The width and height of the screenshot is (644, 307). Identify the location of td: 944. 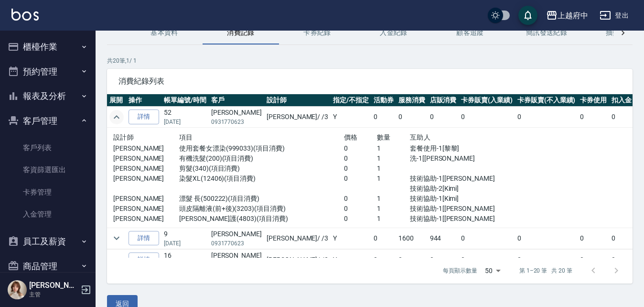
(443, 238).